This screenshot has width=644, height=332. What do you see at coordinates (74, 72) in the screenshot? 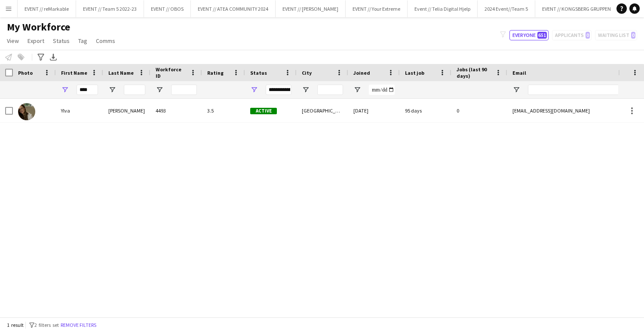
I see `span: First Name` at bounding box center [74, 72].